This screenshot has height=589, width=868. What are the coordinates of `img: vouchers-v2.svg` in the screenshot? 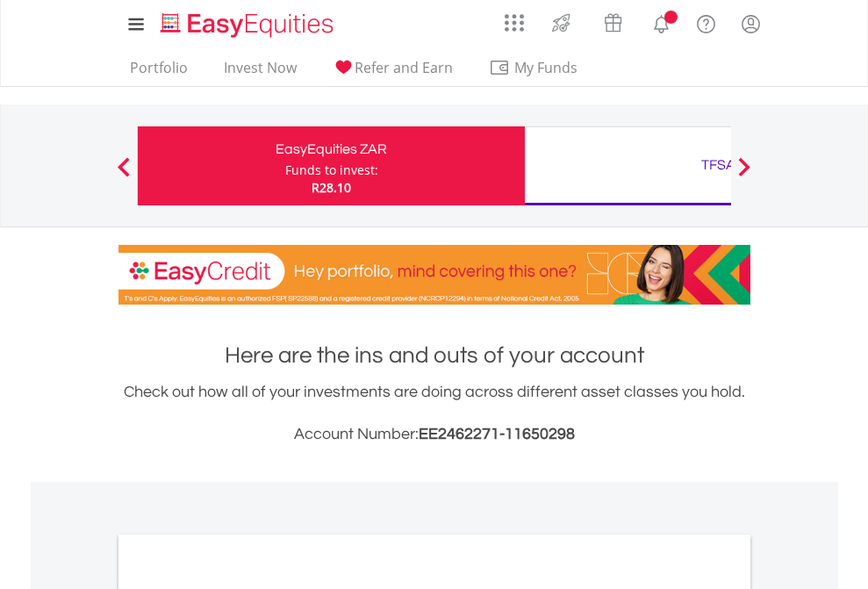 It's located at (613, 23).